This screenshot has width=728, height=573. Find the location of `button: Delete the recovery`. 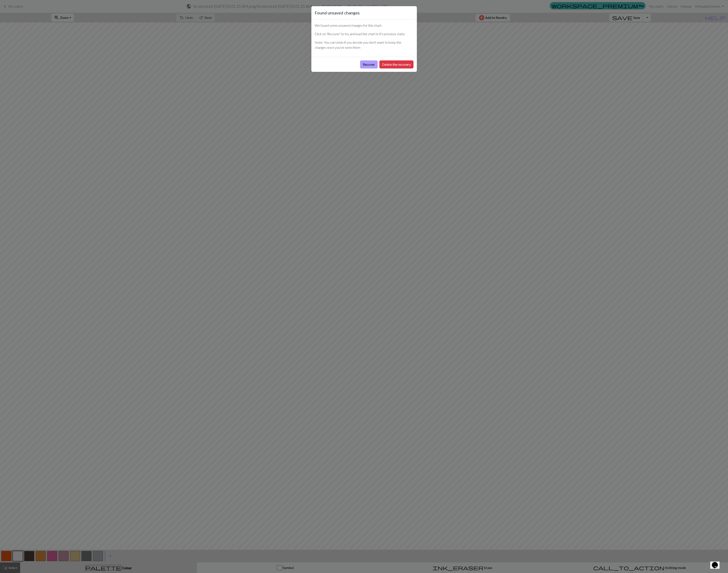

button: Delete the recovery is located at coordinates (396, 64).